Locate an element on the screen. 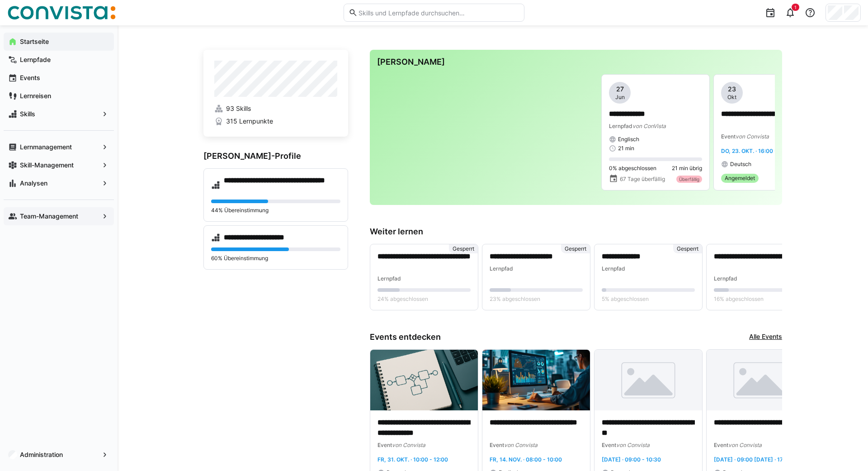 The image size is (868, 471). span: 0% abgeschlossen is located at coordinates (632, 168).